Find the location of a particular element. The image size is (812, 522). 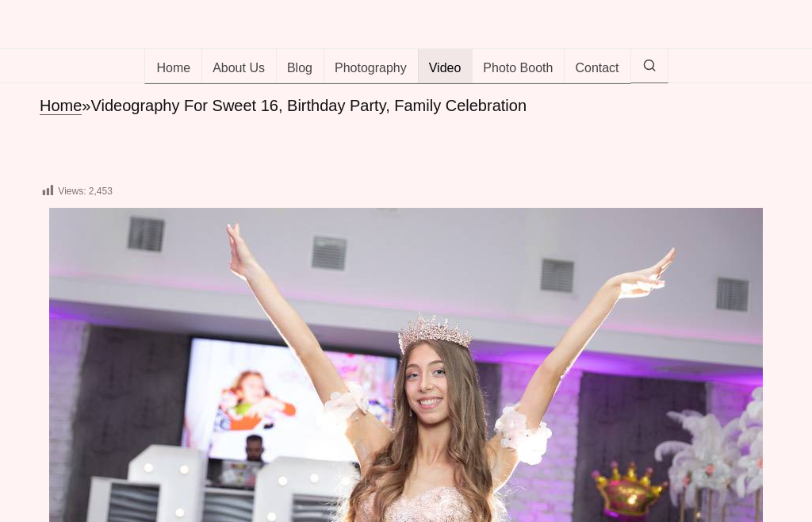

a: About Us is located at coordinates (238, 67).